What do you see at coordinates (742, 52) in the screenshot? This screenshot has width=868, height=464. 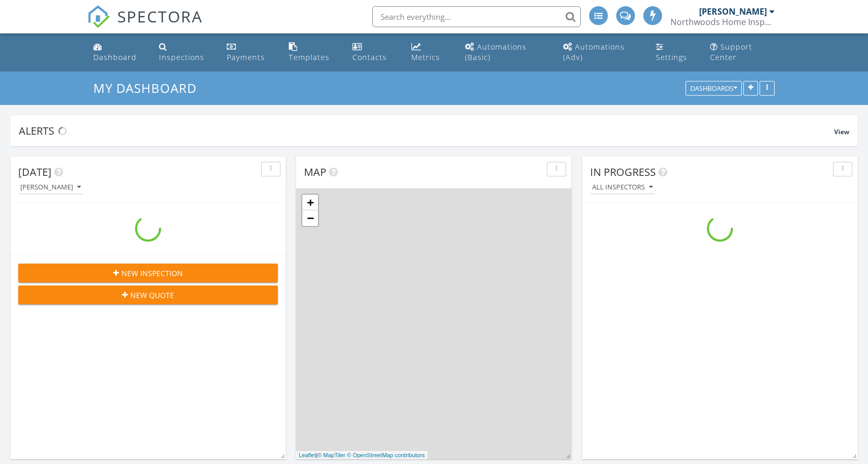 I see `a: Support Center` at bounding box center [742, 52].